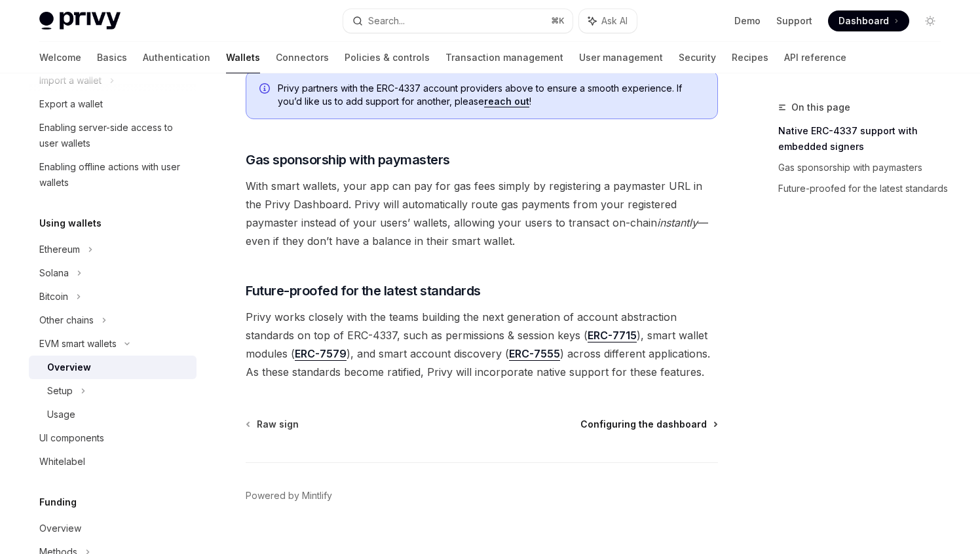 This screenshot has width=980, height=554. Describe the element at coordinates (482, 213) in the screenshot. I see `span: With smart wallets, your app can pay for gas fees simply by registering a paymaster URL in the Pr...` at that location.